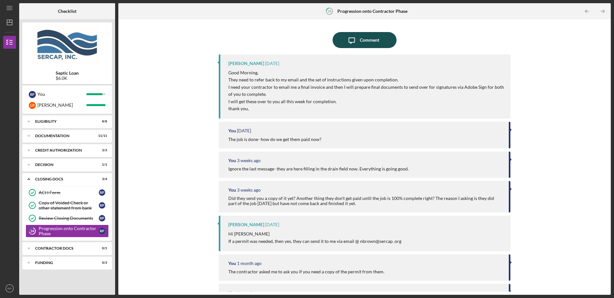 This screenshot has height=298, width=614. Describe the element at coordinates (366, 91) in the screenshot. I see `p: I need your contractor to email me a final invoice and then I will prepare final documents to sen...` at that location.